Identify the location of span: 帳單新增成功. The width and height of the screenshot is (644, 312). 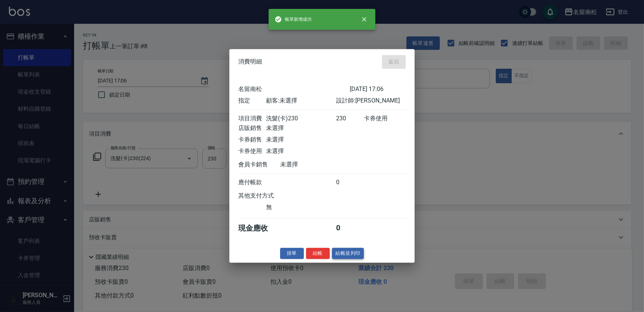
(294, 19).